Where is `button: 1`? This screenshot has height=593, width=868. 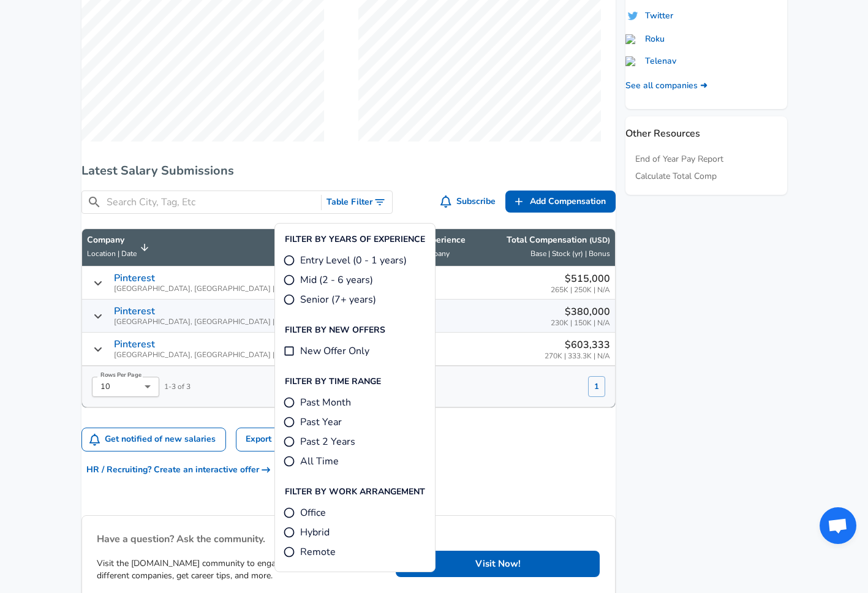
button: 1 is located at coordinates (596, 386).